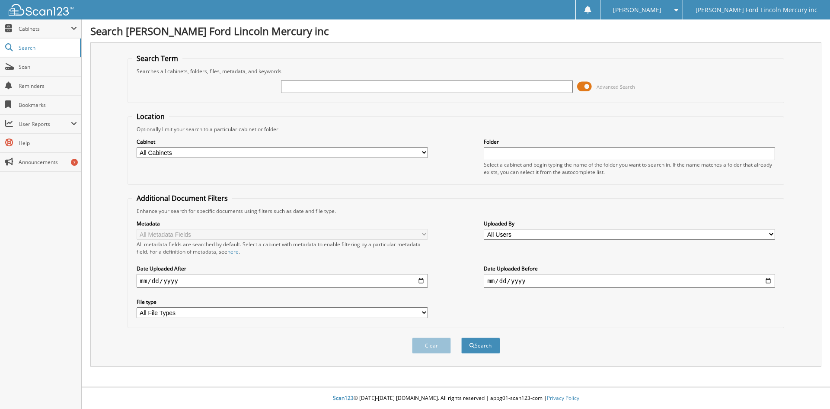 Image resolution: width=830 pixels, height=409 pixels. What do you see at coordinates (616, 86) in the screenshot?
I see `span: Advanced Search` at bounding box center [616, 86].